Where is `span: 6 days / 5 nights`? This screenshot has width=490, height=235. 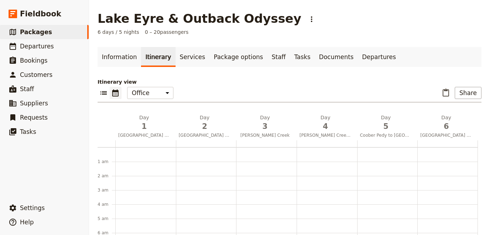
span: 6 days / 5 nights is located at coordinates (118, 32).